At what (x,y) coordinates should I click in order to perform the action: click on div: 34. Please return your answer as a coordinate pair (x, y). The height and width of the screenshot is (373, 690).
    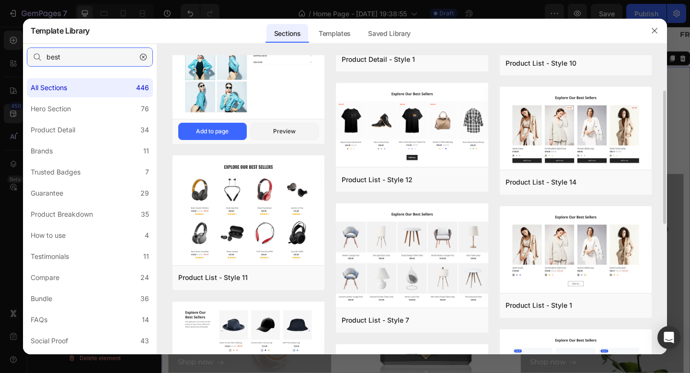
    Looking at the image, I should click on (145, 130).